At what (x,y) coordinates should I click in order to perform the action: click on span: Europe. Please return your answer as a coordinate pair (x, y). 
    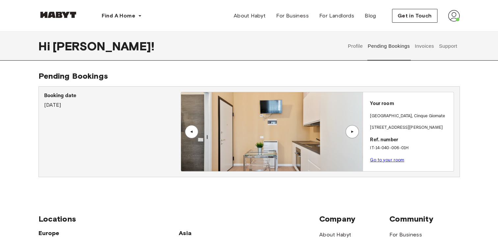
    Looking at the image, I should click on (109, 233).